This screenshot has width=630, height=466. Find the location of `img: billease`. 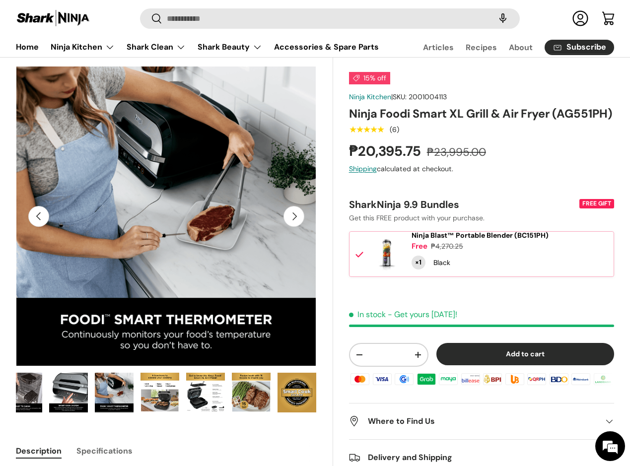

img: billease is located at coordinates (470, 379).